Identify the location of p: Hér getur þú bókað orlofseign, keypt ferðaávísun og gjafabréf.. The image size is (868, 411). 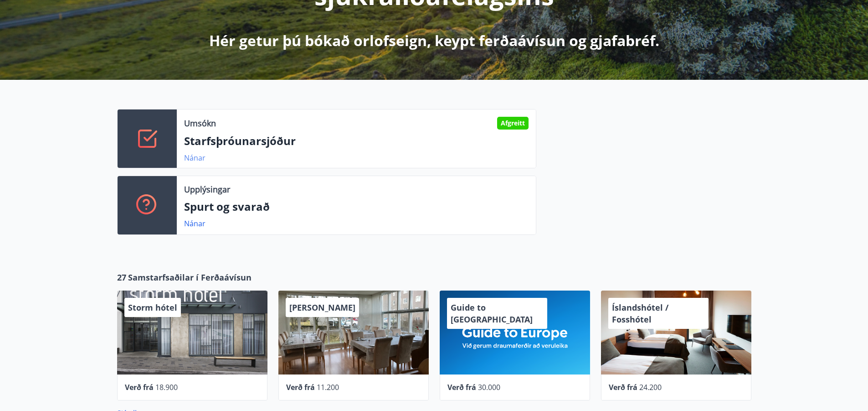
(435, 41).